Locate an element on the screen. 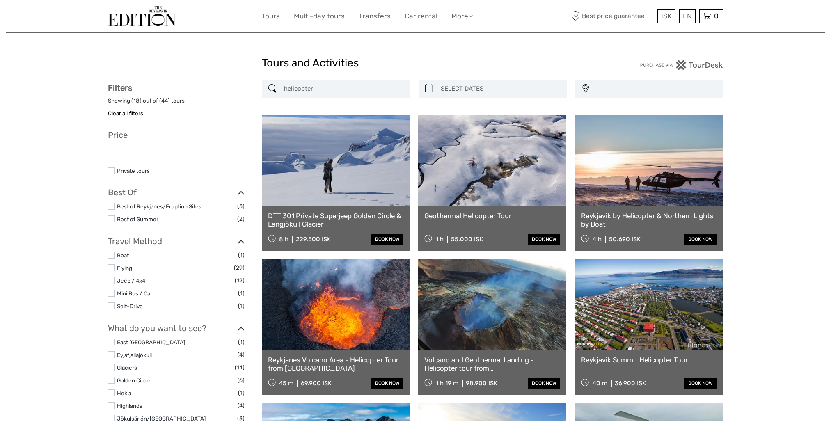 This screenshot has width=831, height=421. span: 40 m is located at coordinates (600, 383).